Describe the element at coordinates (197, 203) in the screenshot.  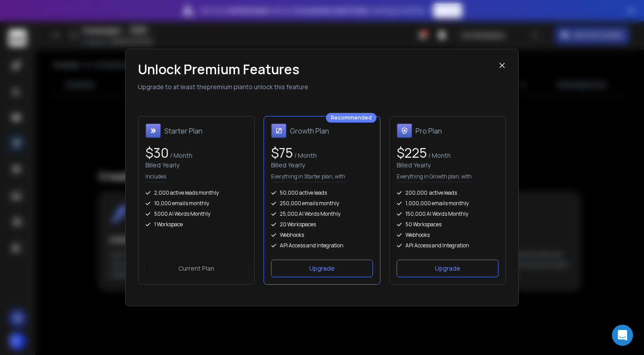
I see `div: 10,000 emails monthly` at that location.